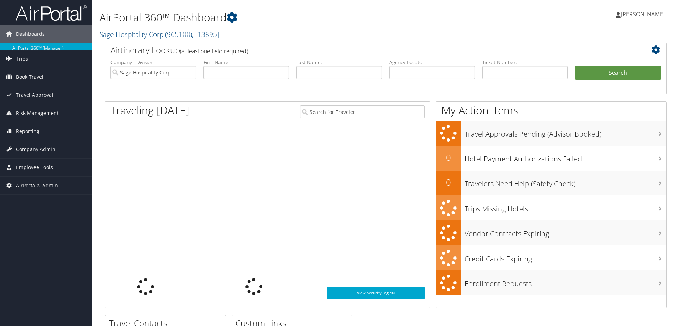  What do you see at coordinates (290, 17) in the screenshot?
I see `h1: AirPortal 360™ Dashboard` at bounding box center [290, 17].